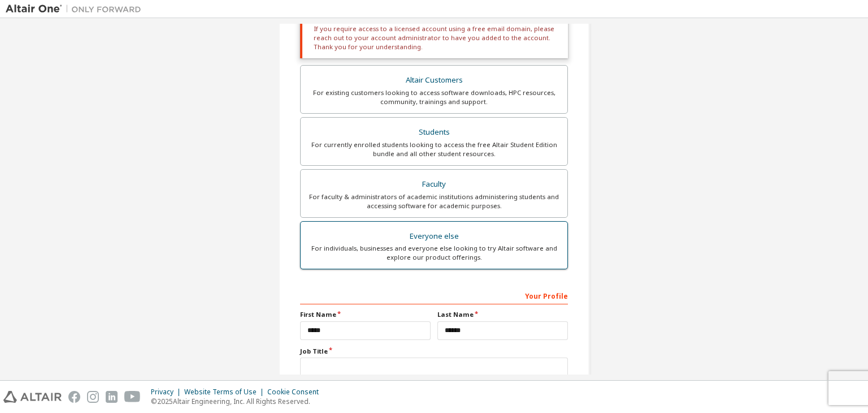  I want to click on img: Altair One, so click(76, 9).